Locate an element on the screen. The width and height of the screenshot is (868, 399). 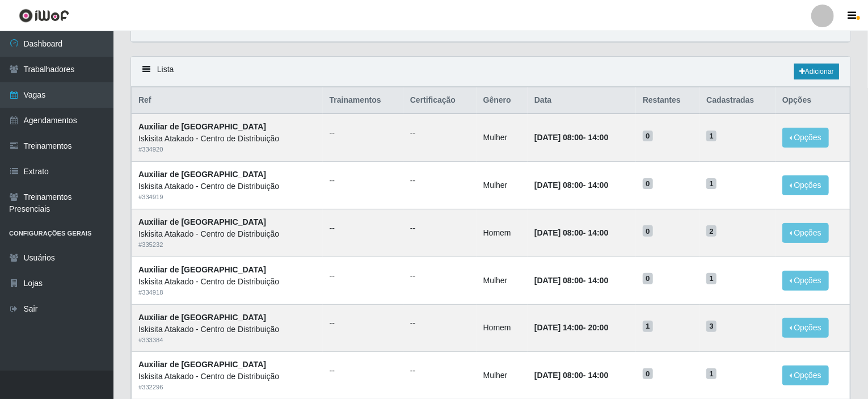
th: Certificação is located at coordinates (440, 100).